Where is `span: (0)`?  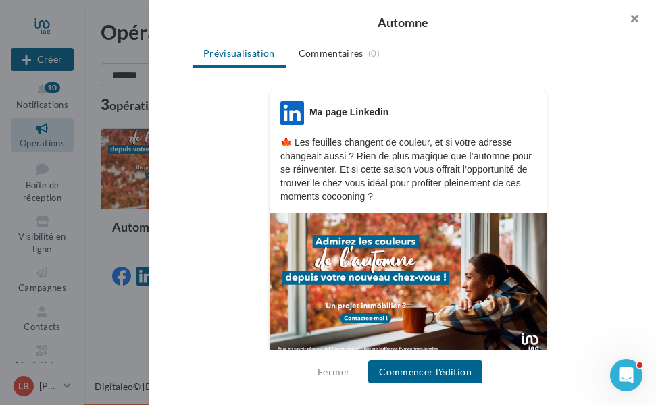
span: (0) is located at coordinates (374, 53).